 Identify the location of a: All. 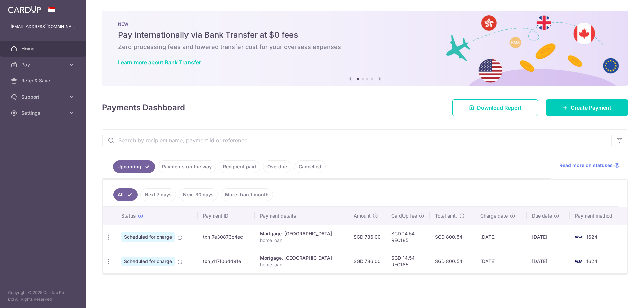
(126, 194).